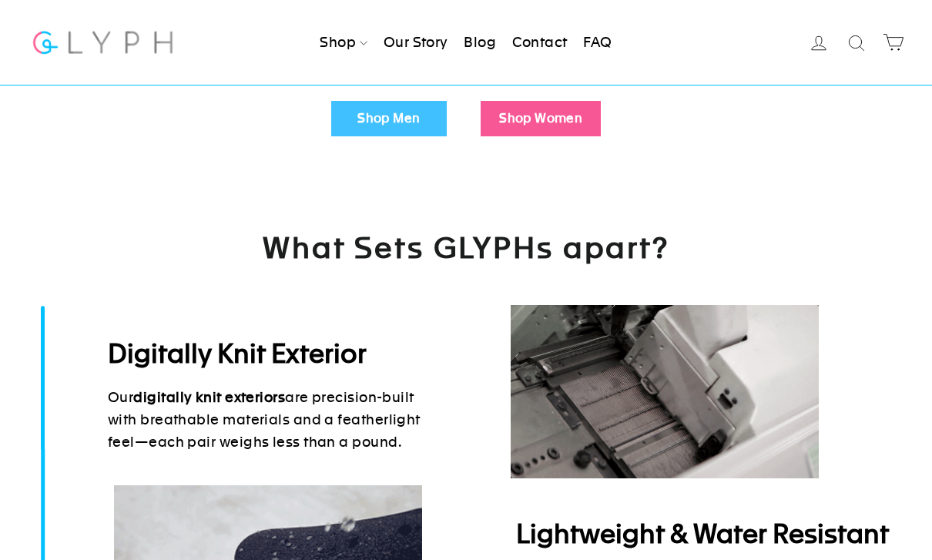 This screenshot has height=560, width=932. Describe the element at coordinates (275, 354) in the screenshot. I see `h2: Digitally Knit Exterior` at that location.